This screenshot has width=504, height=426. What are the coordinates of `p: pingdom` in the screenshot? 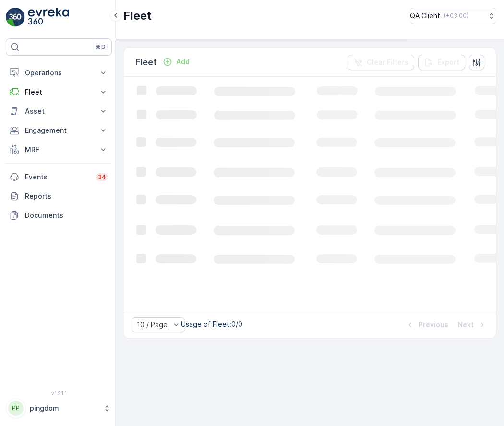 It's located at (64, 408).